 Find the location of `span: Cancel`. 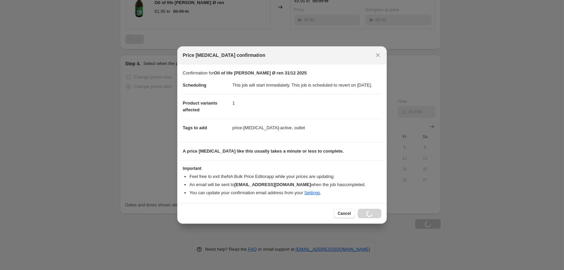

span: Cancel is located at coordinates (344, 213).